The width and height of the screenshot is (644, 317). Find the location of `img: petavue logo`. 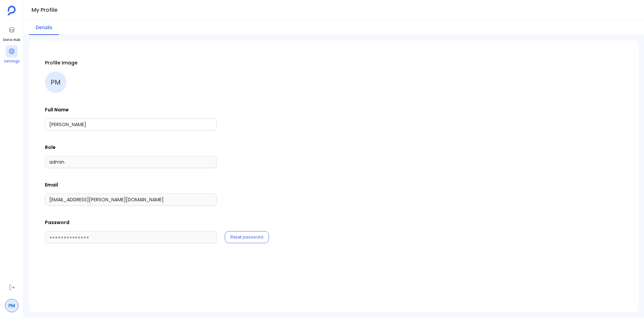

img: petavue logo is located at coordinates (12, 11).